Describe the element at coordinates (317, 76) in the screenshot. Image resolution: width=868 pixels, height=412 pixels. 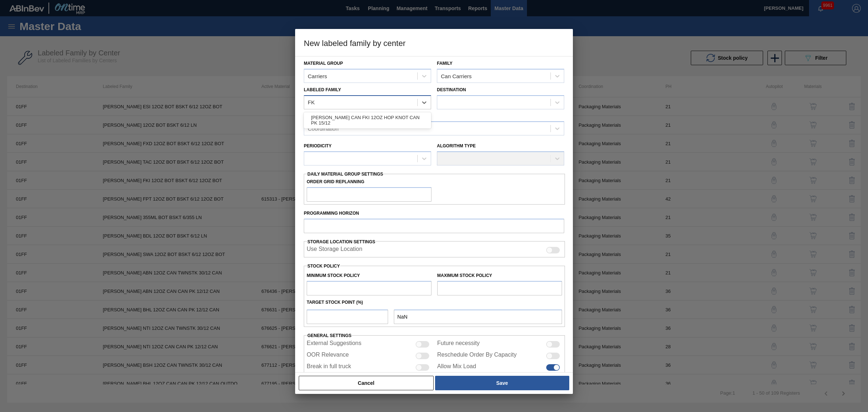
I see `div: Carriers` at that location.